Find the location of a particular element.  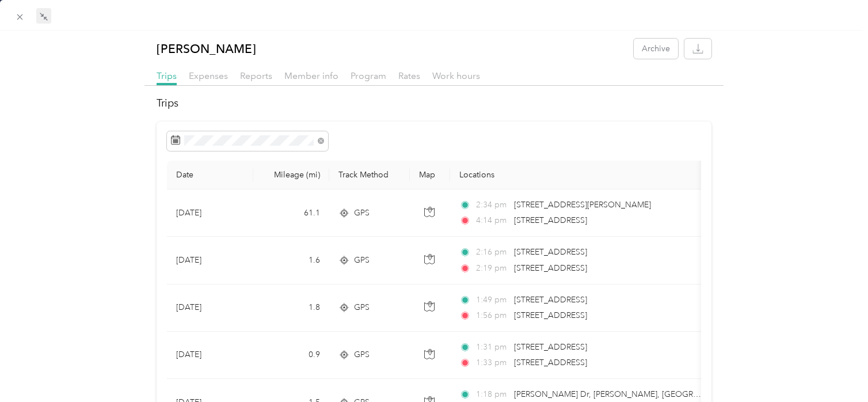

span: Reports is located at coordinates (256, 76).